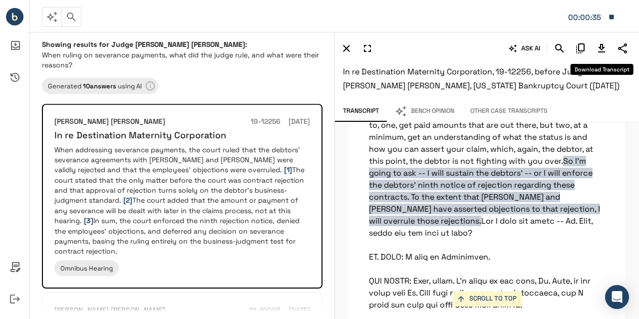  I want to click on button: Other Case Transcripts, so click(508, 111).